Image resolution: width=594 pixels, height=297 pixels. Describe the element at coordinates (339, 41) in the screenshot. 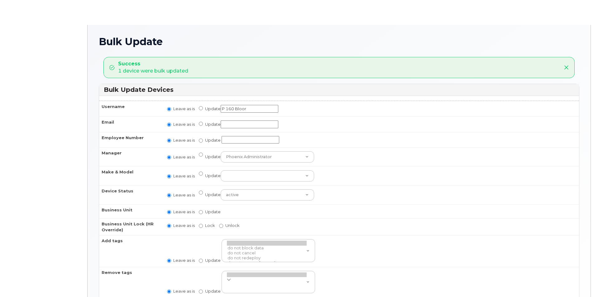

I see `h1: Bulk Update` at that location.